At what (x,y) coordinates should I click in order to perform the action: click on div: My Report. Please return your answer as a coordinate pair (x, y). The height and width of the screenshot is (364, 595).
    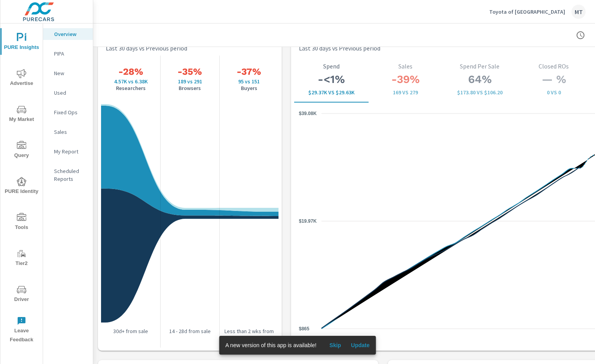
    Looking at the image, I should click on (68, 152).